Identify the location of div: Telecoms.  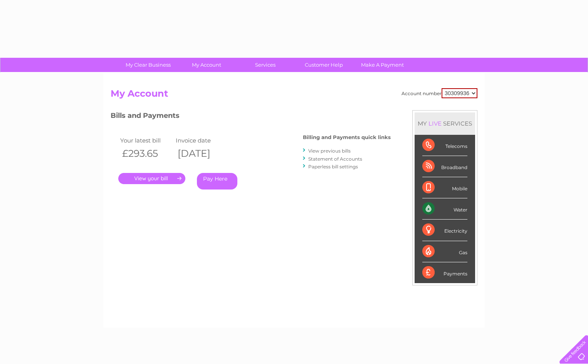
(445, 145).